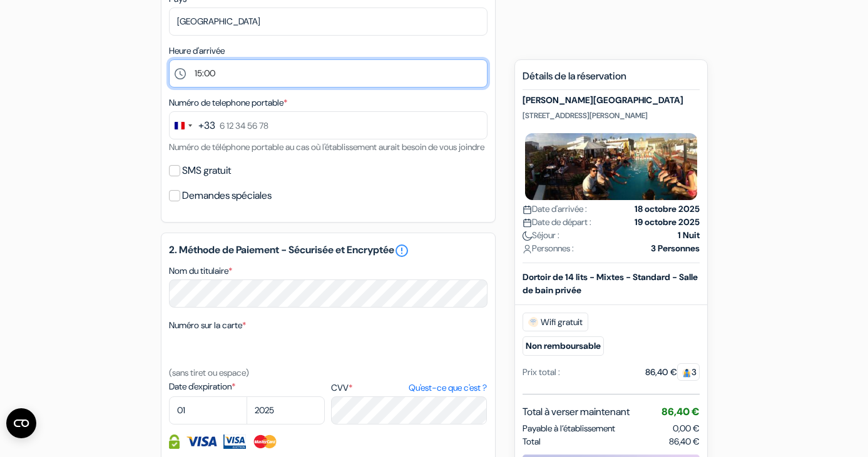  I want to click on label: Heure d'arrivée, so click(196, 51).